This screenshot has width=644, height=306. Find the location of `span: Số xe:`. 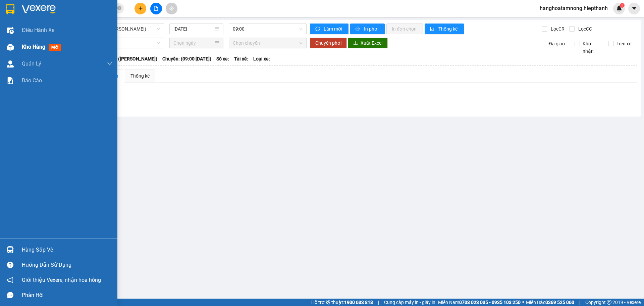

span: Số xe: is located at coordinates (223, 59).